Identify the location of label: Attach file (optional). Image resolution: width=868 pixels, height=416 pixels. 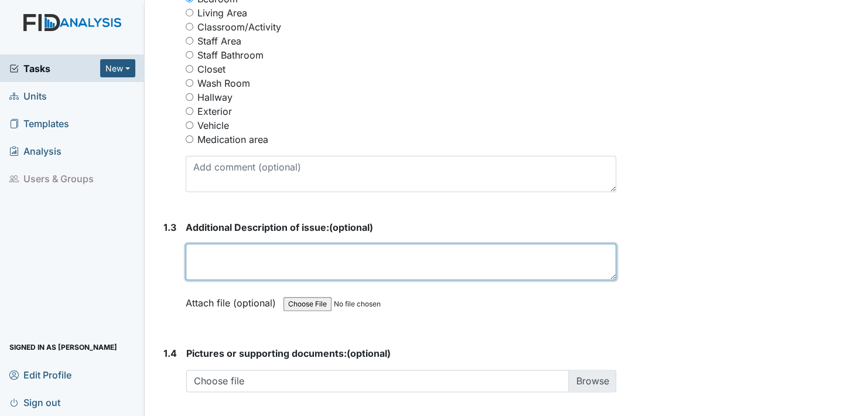
(233, 299).